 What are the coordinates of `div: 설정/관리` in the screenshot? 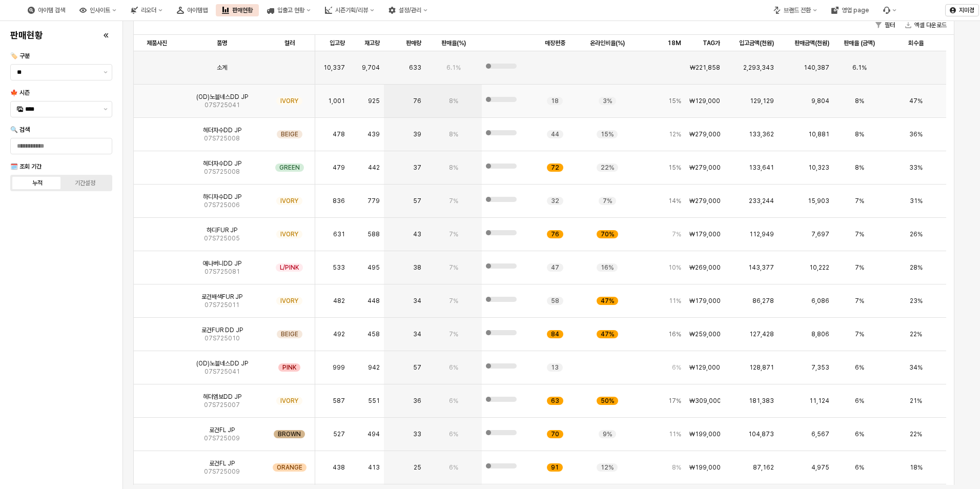 It's located at (408, 10).